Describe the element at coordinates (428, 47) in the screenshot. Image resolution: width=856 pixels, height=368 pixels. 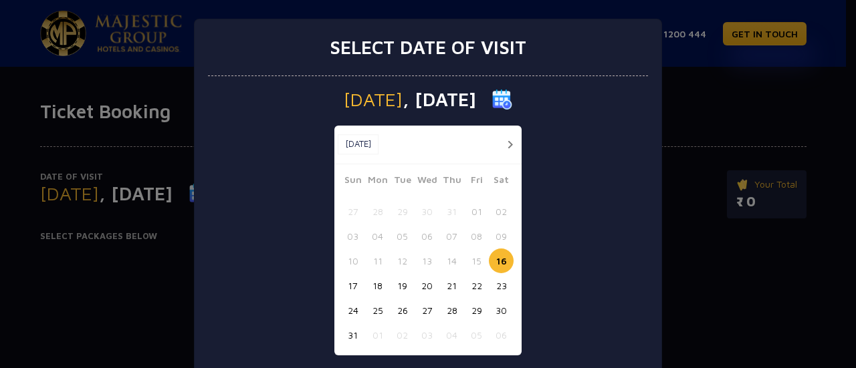
I see `h3: Select date of visit` at that location.